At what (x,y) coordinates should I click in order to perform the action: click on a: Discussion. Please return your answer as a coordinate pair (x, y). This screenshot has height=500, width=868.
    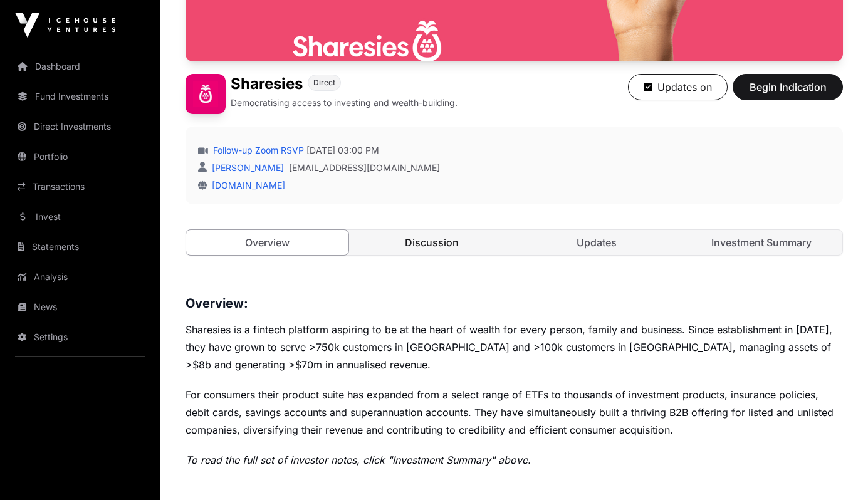
    Looking at the image, I should click on (432, 243).